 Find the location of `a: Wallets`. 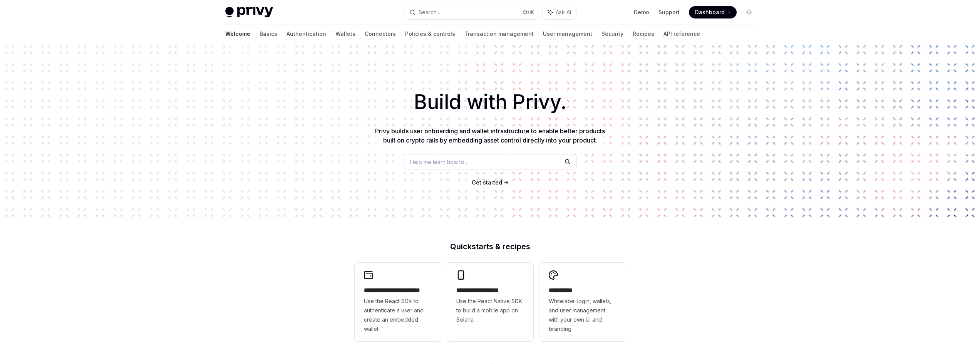

a: Wallets is located at coordinates (346, 34).